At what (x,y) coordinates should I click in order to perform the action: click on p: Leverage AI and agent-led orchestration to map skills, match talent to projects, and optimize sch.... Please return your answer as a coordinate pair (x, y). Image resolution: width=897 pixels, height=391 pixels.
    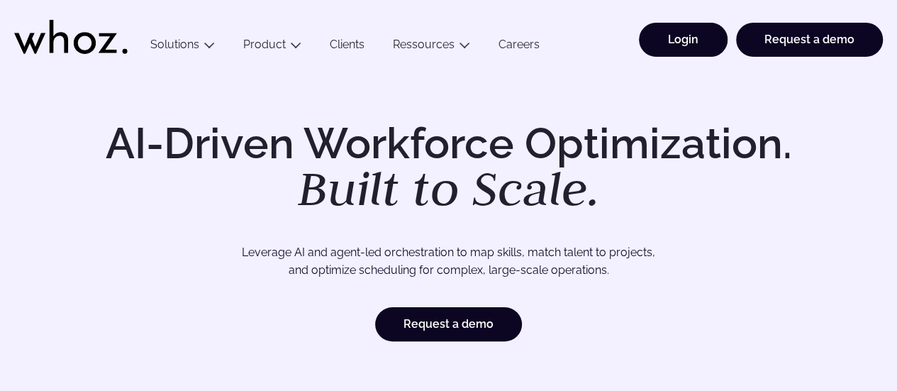
    Looking at the image, I should click on (448, 261).